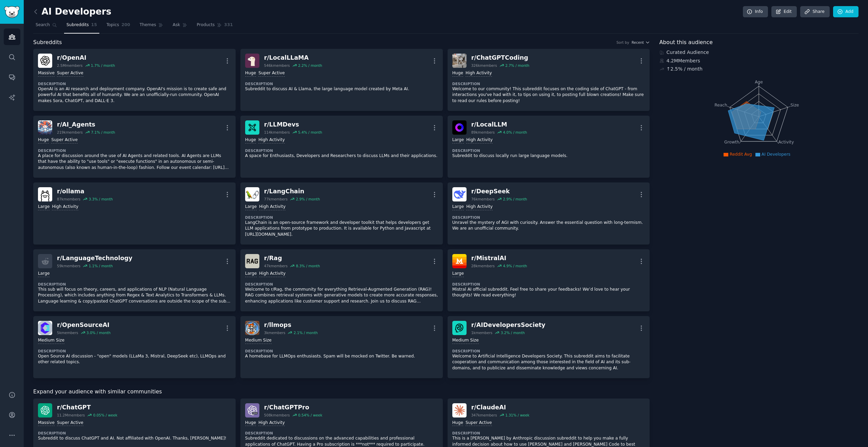 The image size is (868, 447). I want to click on img: LocalLLaMA, so click(253, 60).